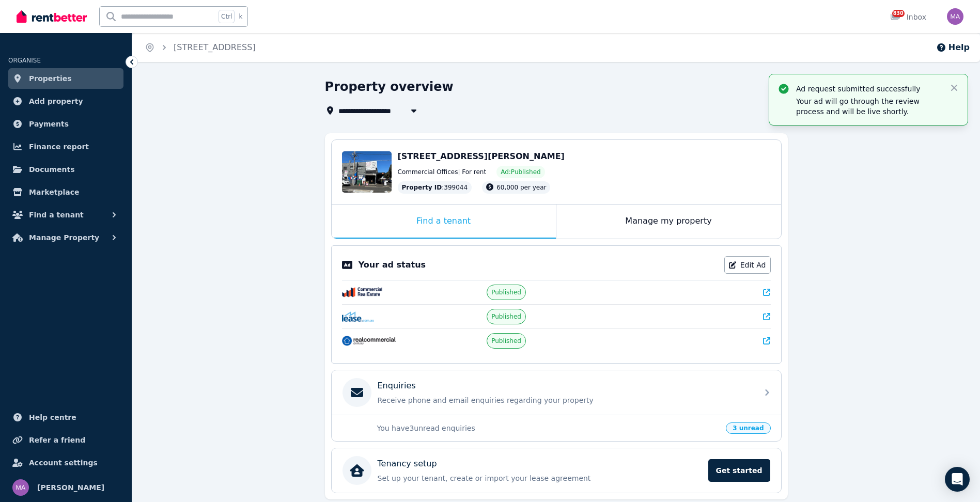  Describe the element at coordinates (957, 479) in the screenshot. I see `div: Open Intercom Messenger` at that location.